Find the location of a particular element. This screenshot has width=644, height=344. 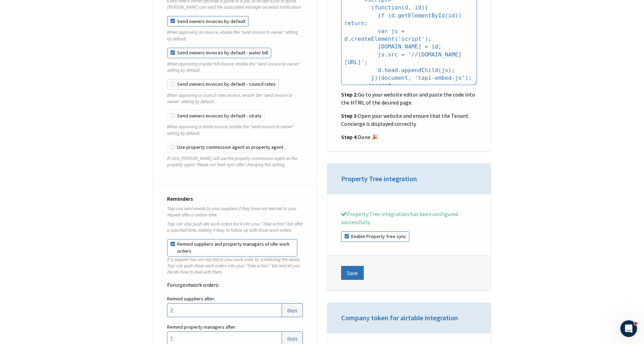

p: When approving a council rates invoice, enable the "send invoice to owner" setting by default. is located at coordinates (235, 98).